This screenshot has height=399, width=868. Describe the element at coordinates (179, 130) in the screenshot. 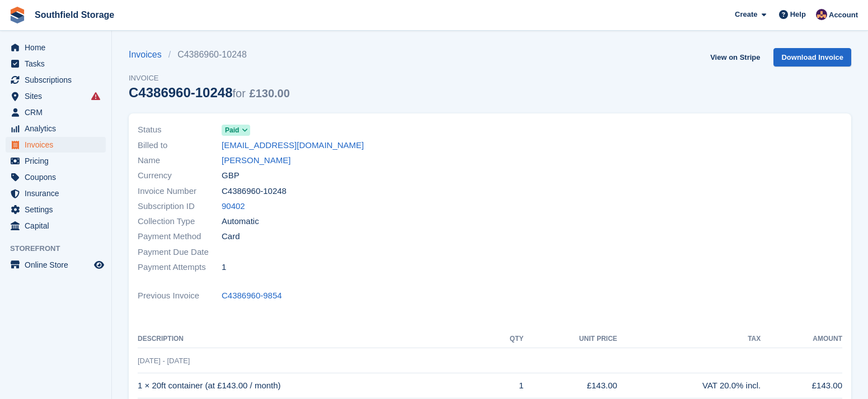

I see `span: Status` at that location.